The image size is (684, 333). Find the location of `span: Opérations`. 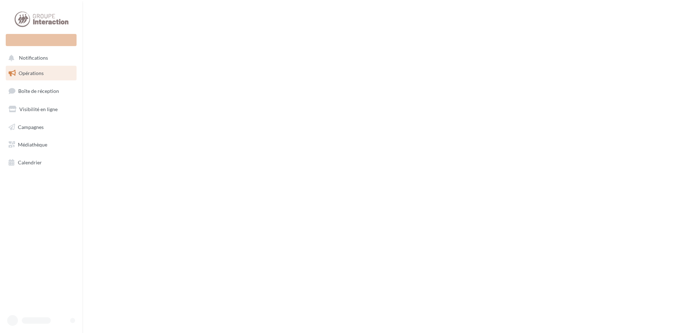

span: Opérations is located at coordinates (31, 73).